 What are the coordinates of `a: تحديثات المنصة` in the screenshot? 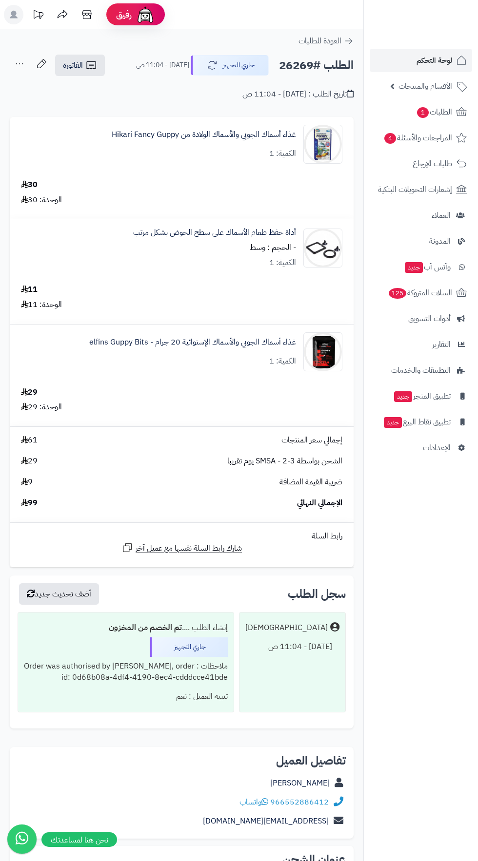 It's located at (38, 16).